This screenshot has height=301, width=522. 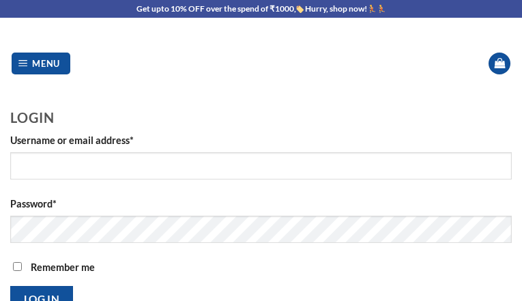 What do you see at coordinates (63, 267) in the screenshot?
I see `span: Remember me` at bounding box center [63, 267].